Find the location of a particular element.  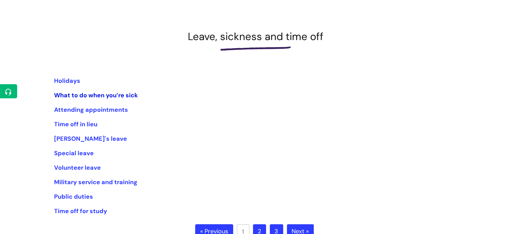

a: What to do when you’re sick is located at coordinates (96, 95).